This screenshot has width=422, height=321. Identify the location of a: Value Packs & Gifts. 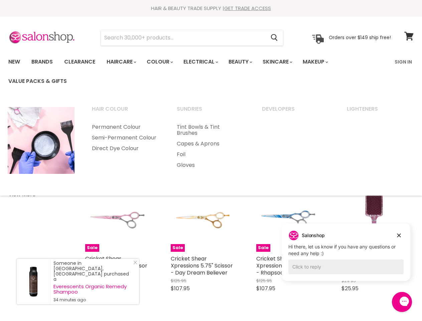
(37, 81).